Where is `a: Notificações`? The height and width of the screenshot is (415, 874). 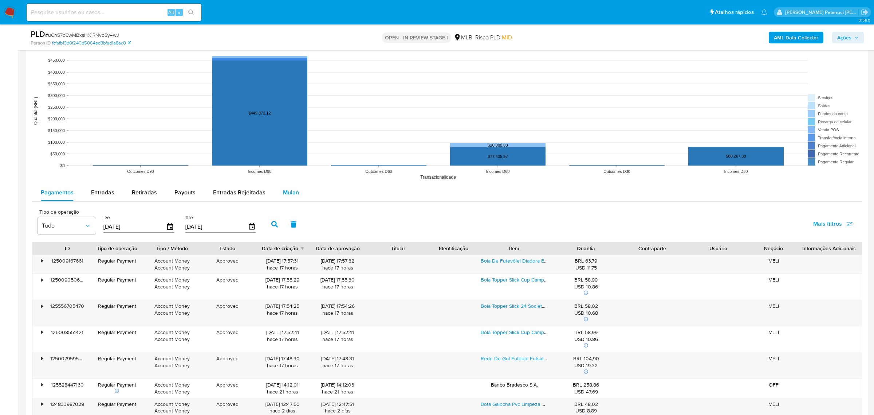
a: Notificações is located at coordinates (764, 12).